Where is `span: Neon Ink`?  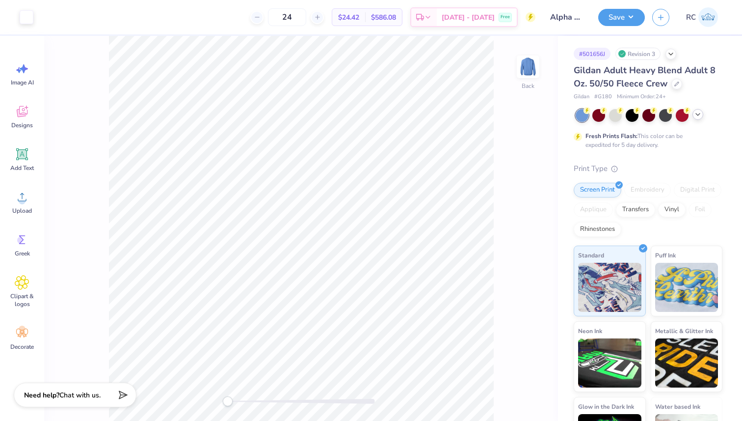
span: Neon Ink is located at coordinates (590, 330).